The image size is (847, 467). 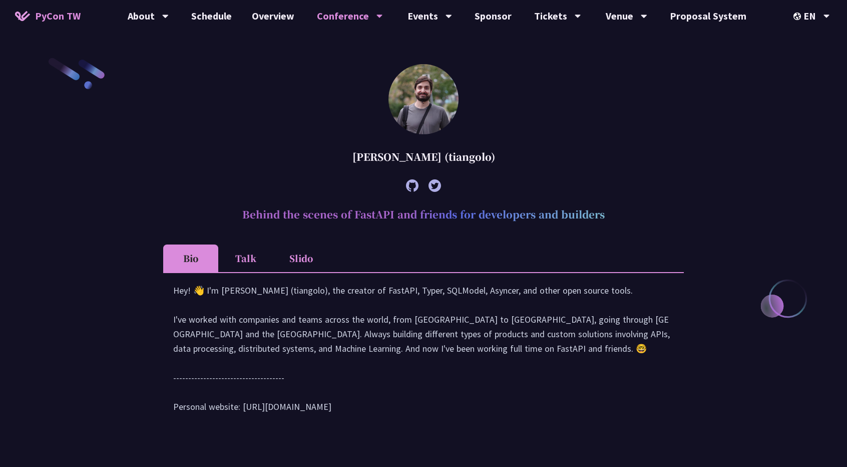 What do you see at coordinates (424, 99) in the screenshot?
I see `img: Sebastián Ramírez (tiangolo)` at bounding box center [424, 99].